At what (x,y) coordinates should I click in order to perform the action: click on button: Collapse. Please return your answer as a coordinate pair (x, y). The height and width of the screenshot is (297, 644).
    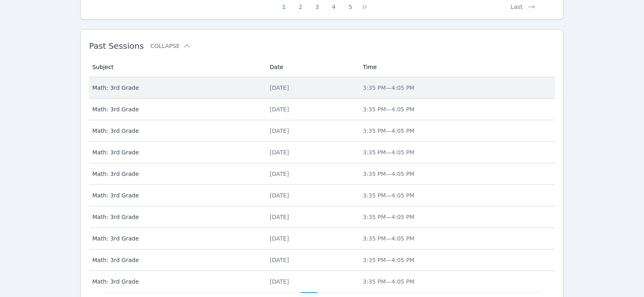
    Looking at the image, I should click on (171, 46).